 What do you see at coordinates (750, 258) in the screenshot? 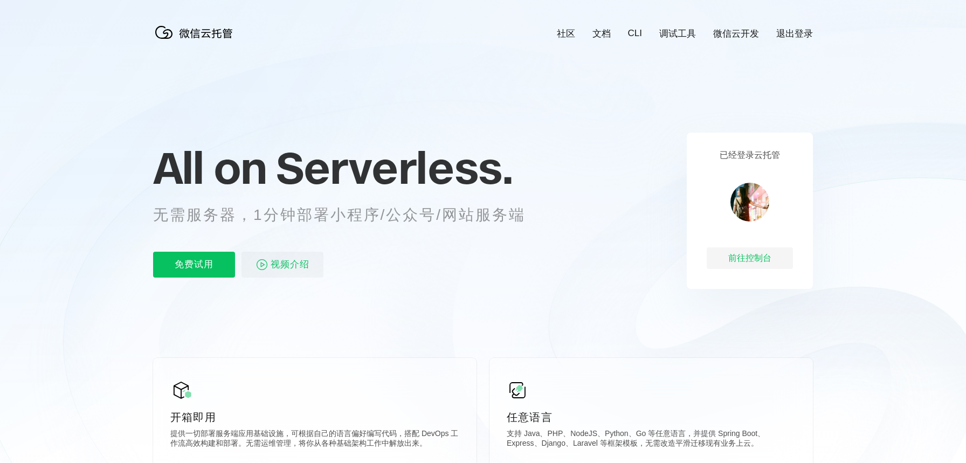
I see `div: 前往控制台` at bounding box center [750, 258].